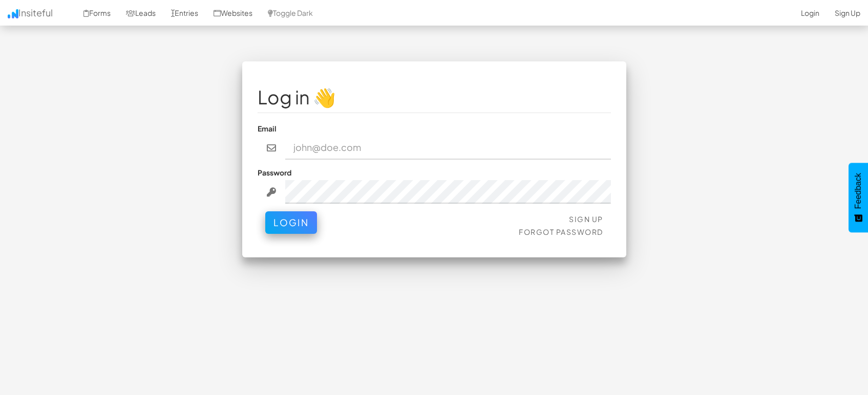 The image size is (868, 395). I want to click on a: Forgot Password, so click(561, 232).